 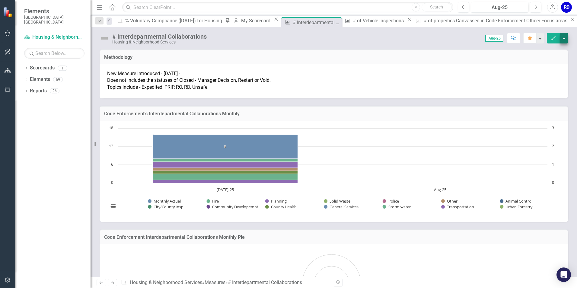 I want to click on button: Show Police, so click(x=391, y=201).